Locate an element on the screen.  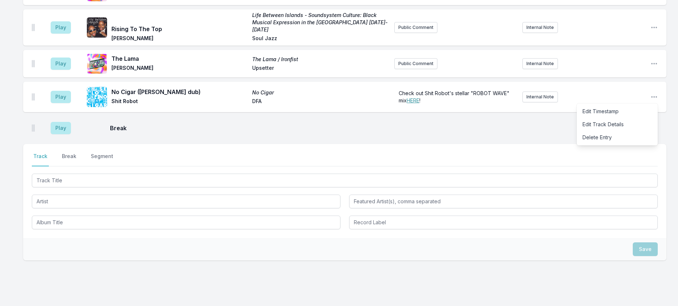
a: HERE is located at coordinates (413, 100).